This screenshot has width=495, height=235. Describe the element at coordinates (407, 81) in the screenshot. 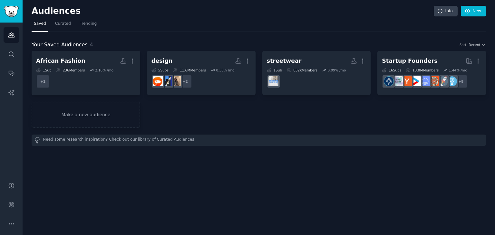

I see `img: ycombinator` at that location.